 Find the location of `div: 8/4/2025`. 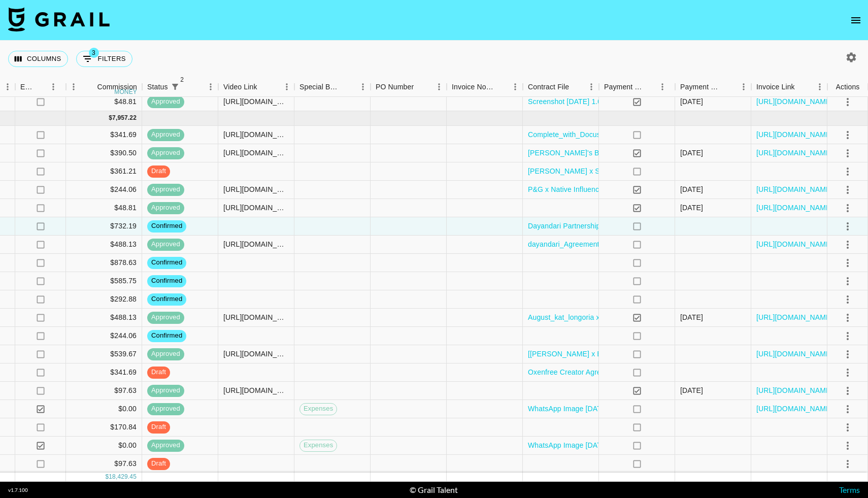

div: 8/4/2025 is located at coordinates (692, 101).